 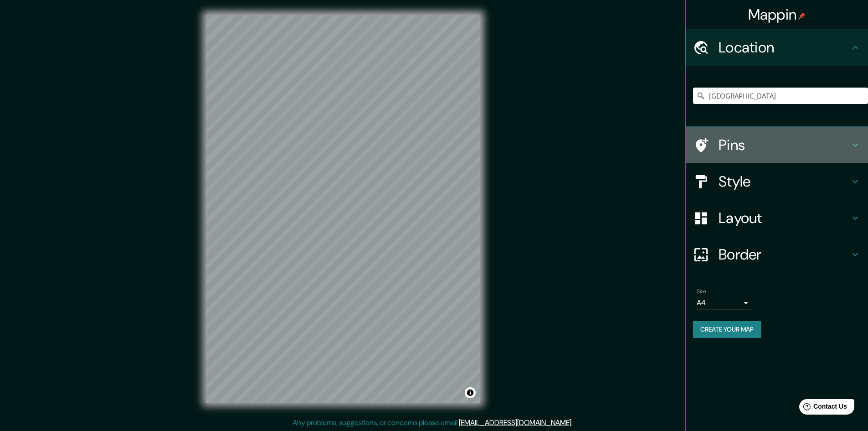 What do you see at coordinates (777, 14) in the screenshot?
I see `h4: Mappin` at bounding box center [777, 14].